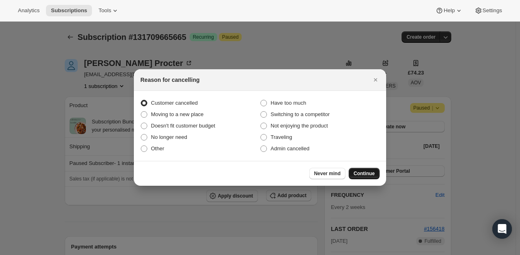  What do you see at coordinates (299, 125) in the screenshot?
I see `span: Not enjoying the product` at bounding box center [299, 125].